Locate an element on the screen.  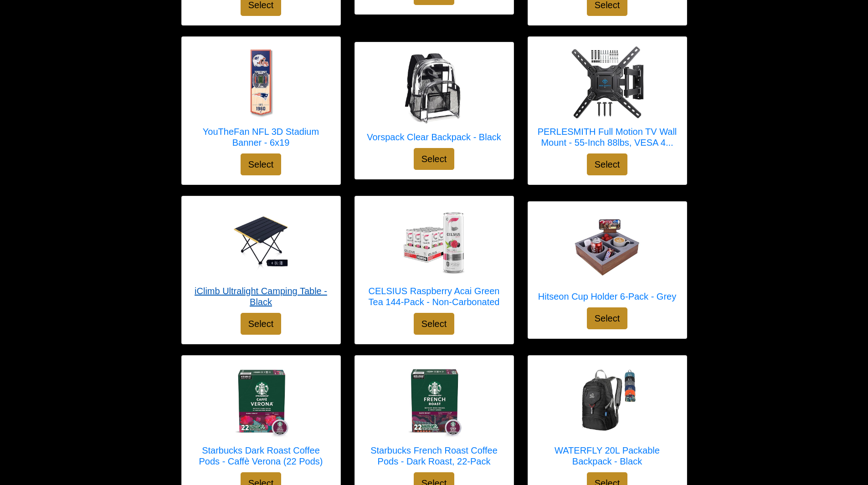
img: Vorspack Clear Backpack - Black is located at coordinates (434, 88).